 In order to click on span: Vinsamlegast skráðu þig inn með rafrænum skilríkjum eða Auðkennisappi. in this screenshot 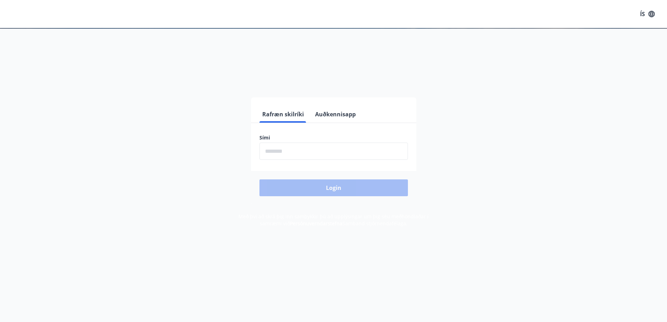, I will do `click(334, 79)`.